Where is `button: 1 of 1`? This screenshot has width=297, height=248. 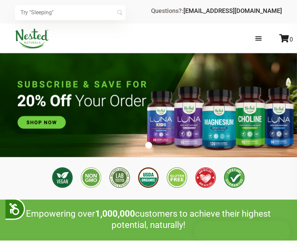
button: 1 of 1 is located at coordinates (148, 145).